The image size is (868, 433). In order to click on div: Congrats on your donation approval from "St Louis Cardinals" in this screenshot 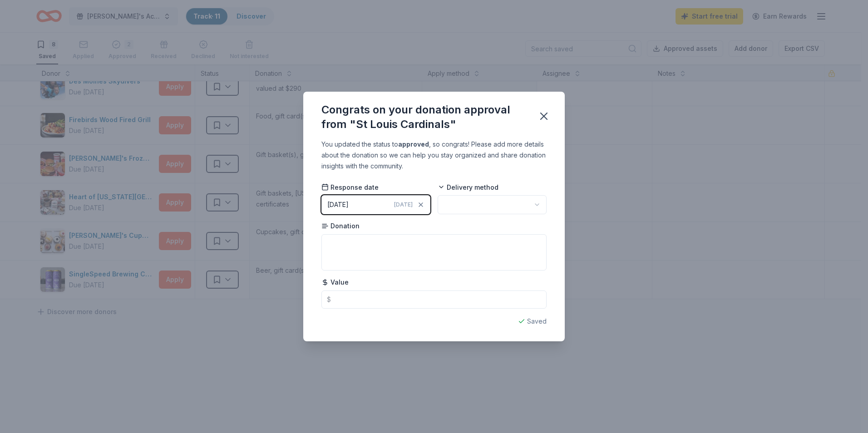, I will do `click(424, 117)`.